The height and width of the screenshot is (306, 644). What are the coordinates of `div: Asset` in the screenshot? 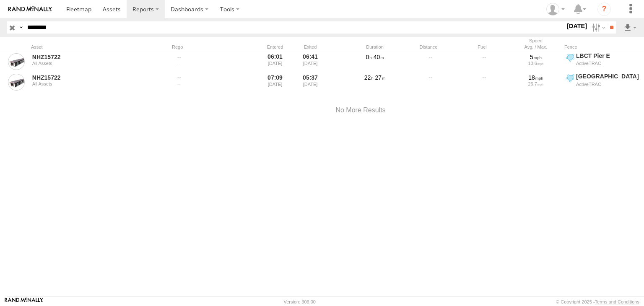 It's located at (90, 47).